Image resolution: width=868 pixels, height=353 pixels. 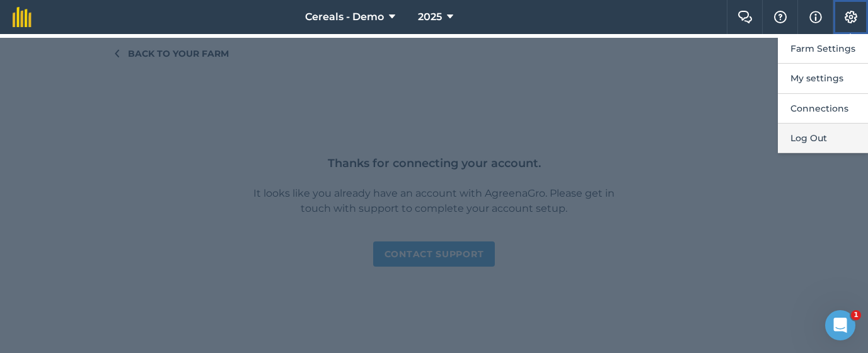 What do you see at coordinates (823, 138) in the screenshot?
I see `button: Log Out` at bounding box center [823, 138].